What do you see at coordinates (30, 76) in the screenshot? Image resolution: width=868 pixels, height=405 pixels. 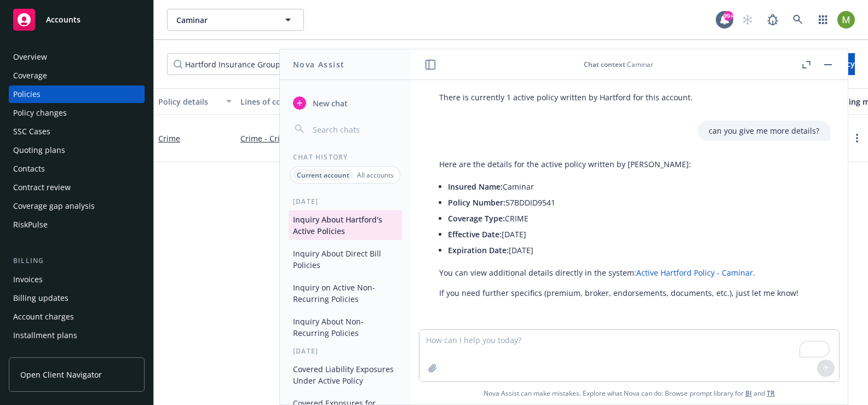 I see `div: Coverage` at bounding box center [30, 76].